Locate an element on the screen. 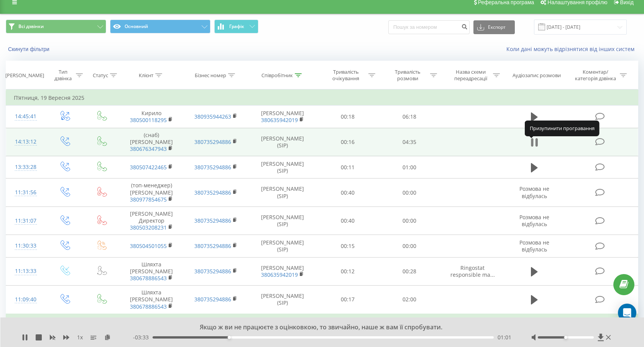  span: Всі дзвінки is located at coordinates (31, 26).